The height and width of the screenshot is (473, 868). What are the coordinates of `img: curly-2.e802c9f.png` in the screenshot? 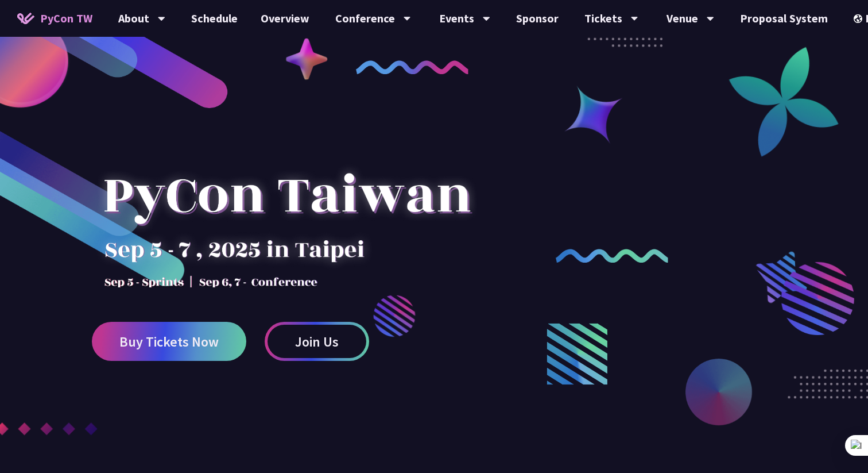 It's located at (612, 256).